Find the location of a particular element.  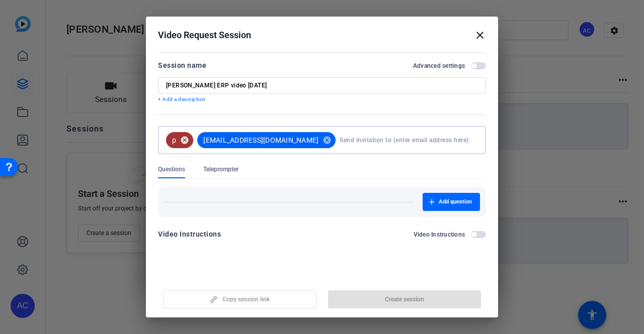

span: Questions is located at coordinates (172, 169).